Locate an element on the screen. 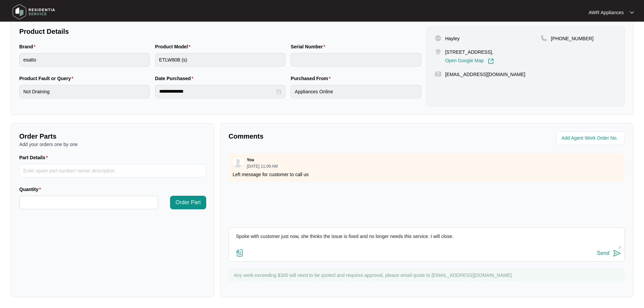 Image resolution: width=644 pixels, height=308 pixels. input: Brand is located at coordinates (84, 60).